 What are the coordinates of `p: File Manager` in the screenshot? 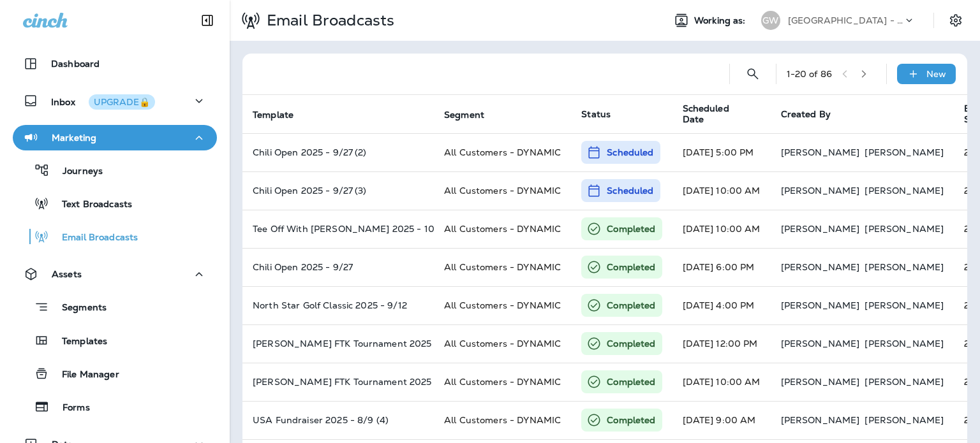 It's located at (84, 375).